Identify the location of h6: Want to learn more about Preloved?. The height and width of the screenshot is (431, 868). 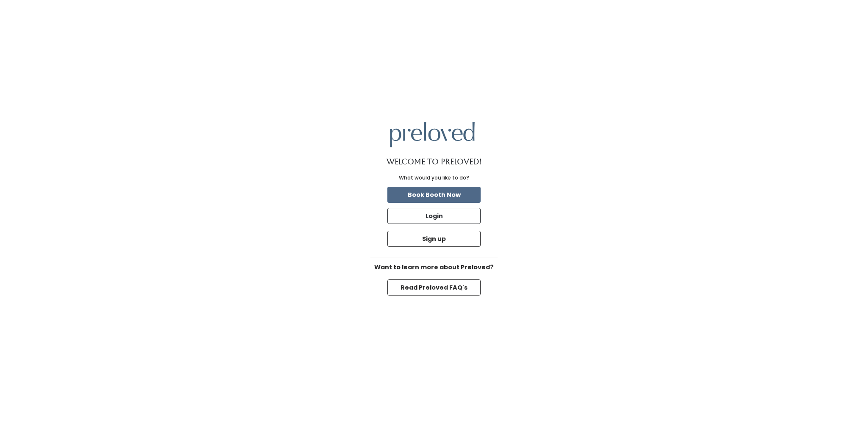
(434, 267).